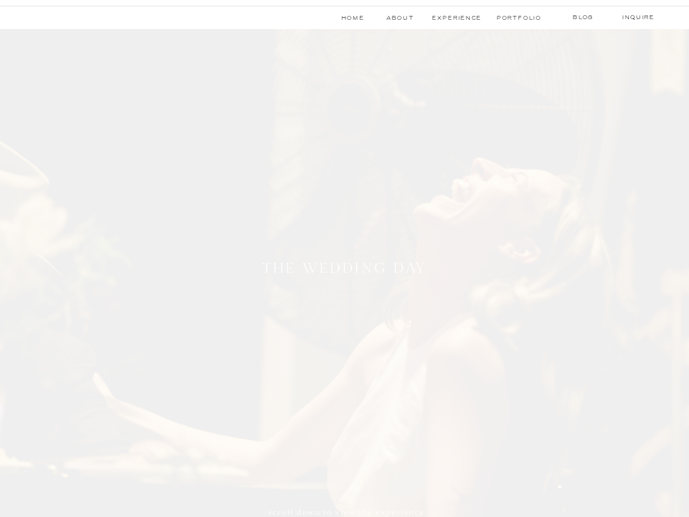  I want to click on a: Inquire, so click(638, 17).